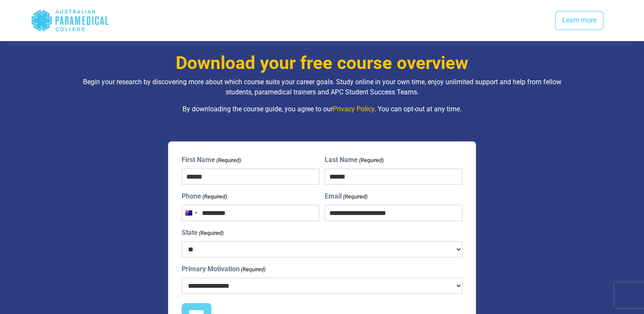 The width and height of the screenshot is (644, 314). Describe the element at coordinates (322, 63) in the screenshot. I see `h3: Download your free course overview` at that location.